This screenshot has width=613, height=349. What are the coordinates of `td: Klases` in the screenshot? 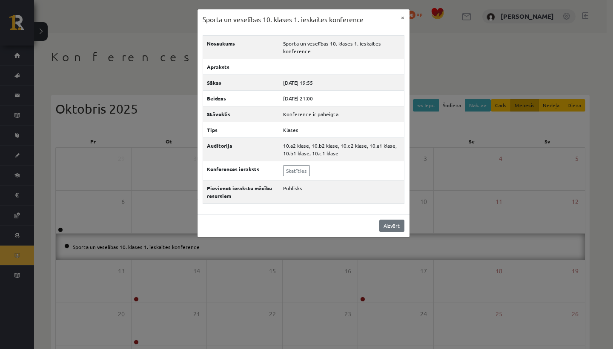 It's located at (341, 129).